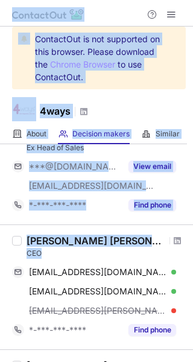 Image resolution: width=193 pixels, height=362 pixels. I want to click on span: Decision makers, so click(101, 134).